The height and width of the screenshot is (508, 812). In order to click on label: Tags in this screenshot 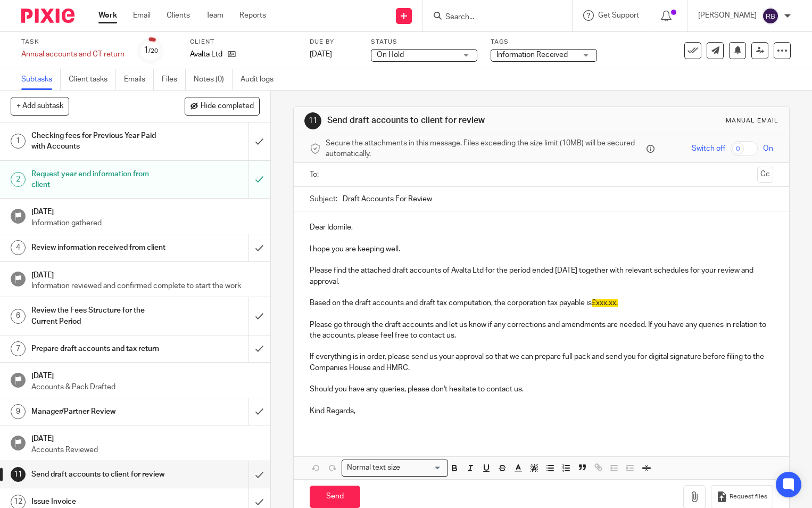, I will do `click(544, 42)`.